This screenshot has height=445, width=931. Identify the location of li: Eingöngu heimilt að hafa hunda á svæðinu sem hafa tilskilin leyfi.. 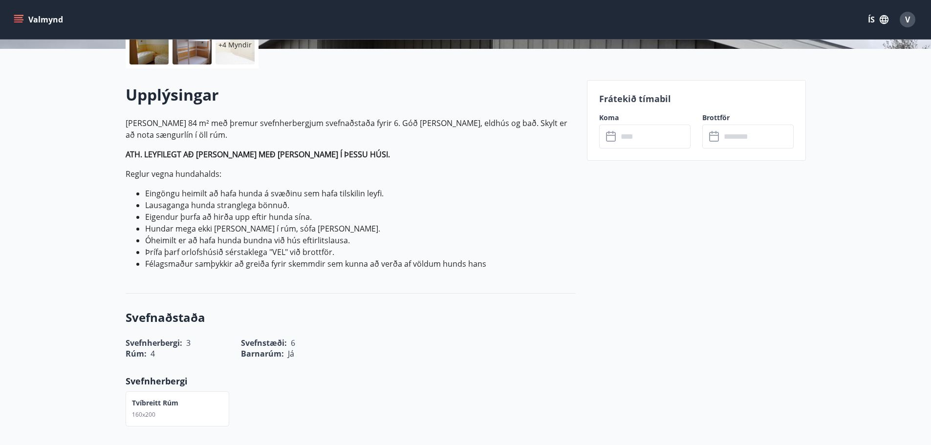
(360, 194).